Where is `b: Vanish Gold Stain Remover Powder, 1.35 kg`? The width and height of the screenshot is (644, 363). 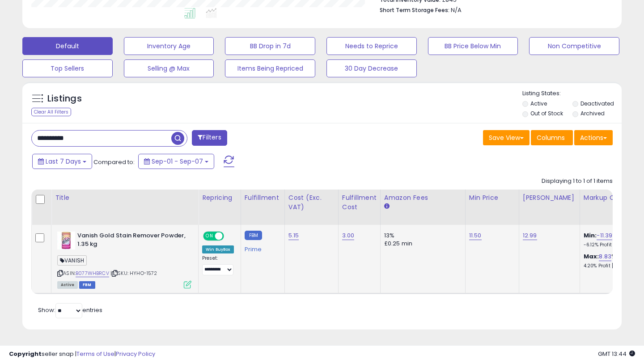
b: Vanish Gold Stain Remover Powder, 1.35 kg is located at coordinates (132, 241).